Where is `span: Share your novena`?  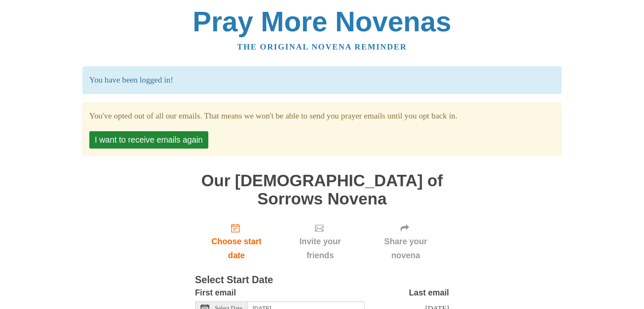 span: Share your novena is located at coordinates (406, 248).